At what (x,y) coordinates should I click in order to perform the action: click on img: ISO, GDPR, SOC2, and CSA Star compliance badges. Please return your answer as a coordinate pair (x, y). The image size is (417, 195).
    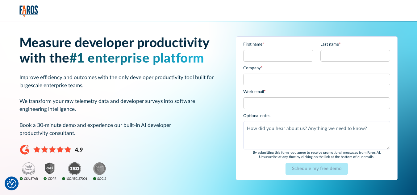
    Looking at the image, I should click on (63, 171).